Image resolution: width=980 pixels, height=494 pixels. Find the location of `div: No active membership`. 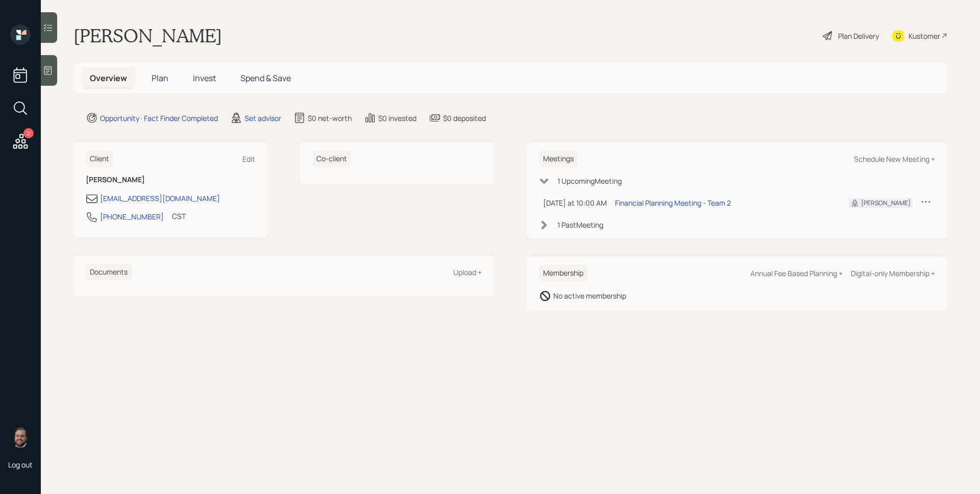

div: No active membership is located at coordinates (589, 296).